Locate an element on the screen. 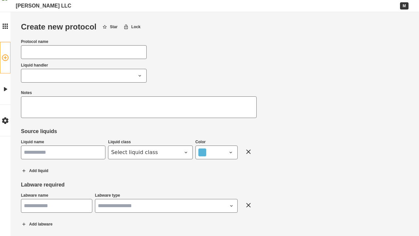 The width and height of the screenshot is (419, 236). button: Star is located at coordinates (110, 27).